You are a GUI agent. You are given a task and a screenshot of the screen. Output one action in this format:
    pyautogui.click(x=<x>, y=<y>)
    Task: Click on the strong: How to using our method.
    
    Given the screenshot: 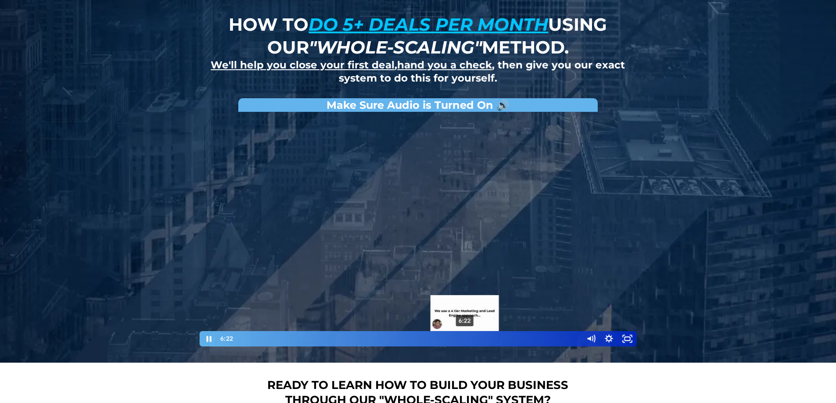 What is the action you would take?
    pyautogui.click(x=418, y=36)
    